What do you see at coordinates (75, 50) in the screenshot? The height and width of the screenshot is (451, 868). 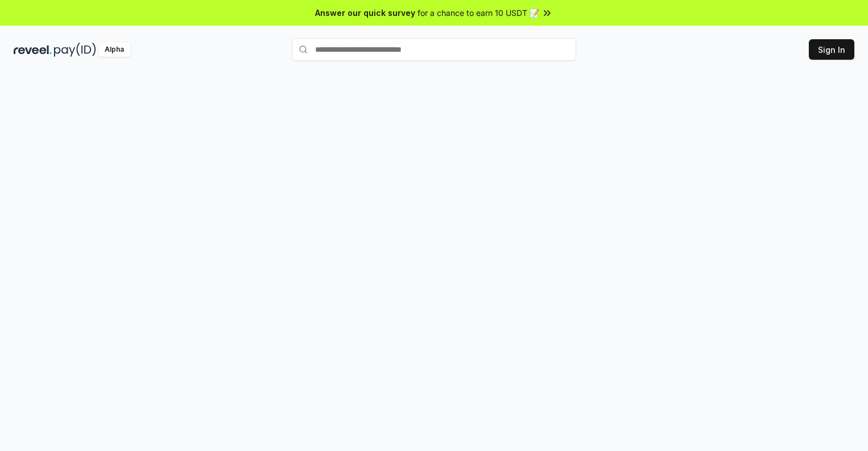 I see `img: pay_id` at bounding box center [75, 50].